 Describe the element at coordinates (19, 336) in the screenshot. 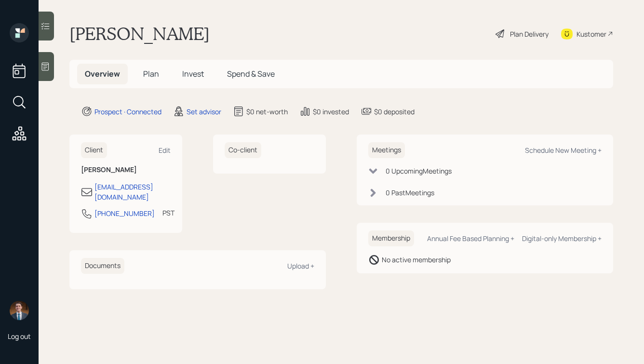

I see `div: Log out` at that location.